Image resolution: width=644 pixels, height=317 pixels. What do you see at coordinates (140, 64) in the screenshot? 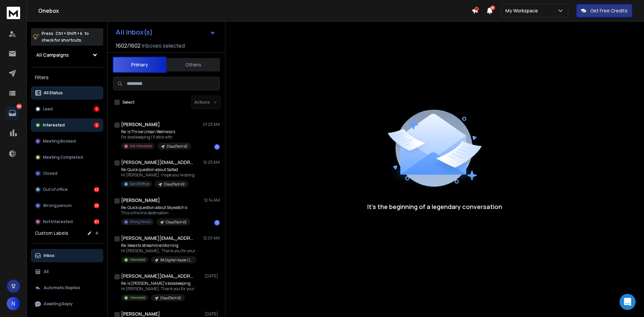
I see `button: Primary` at bounding box center [140, 64].